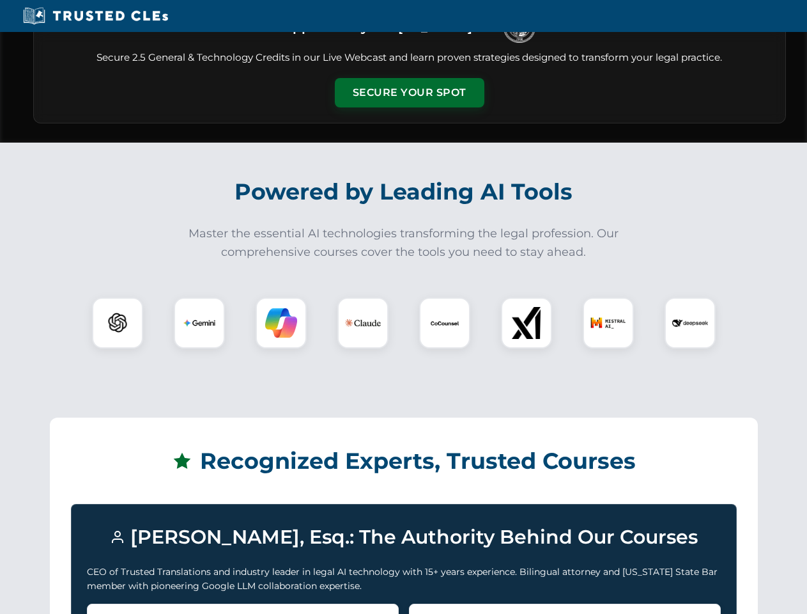 This screenshot has width=807, height=614. Describe the element at coordinates (527, 323) in the screenshot. I see `div: xAI` at that location.